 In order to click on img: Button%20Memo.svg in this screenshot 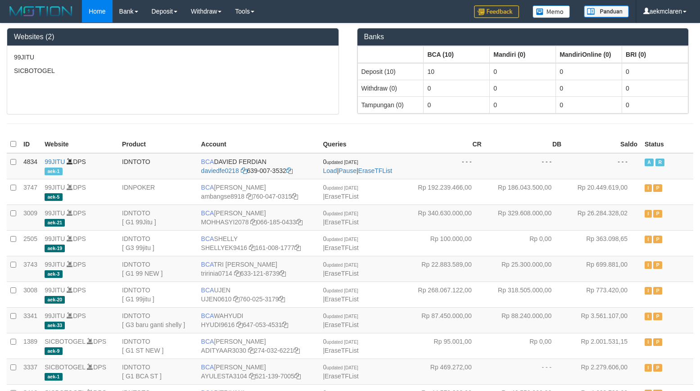, I will do `click(551, 12)`.